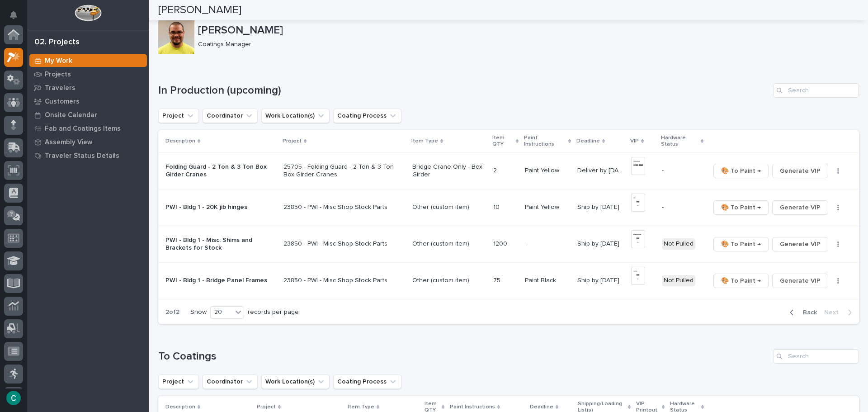  Describe the element at coordinates (840, 313) in the screenshot. I see `button: Next` at that location.